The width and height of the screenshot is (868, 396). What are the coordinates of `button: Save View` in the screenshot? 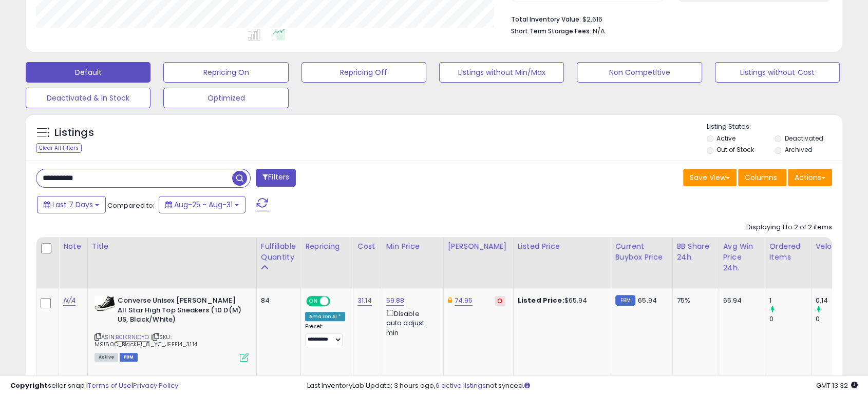 It's located at (709, 178).